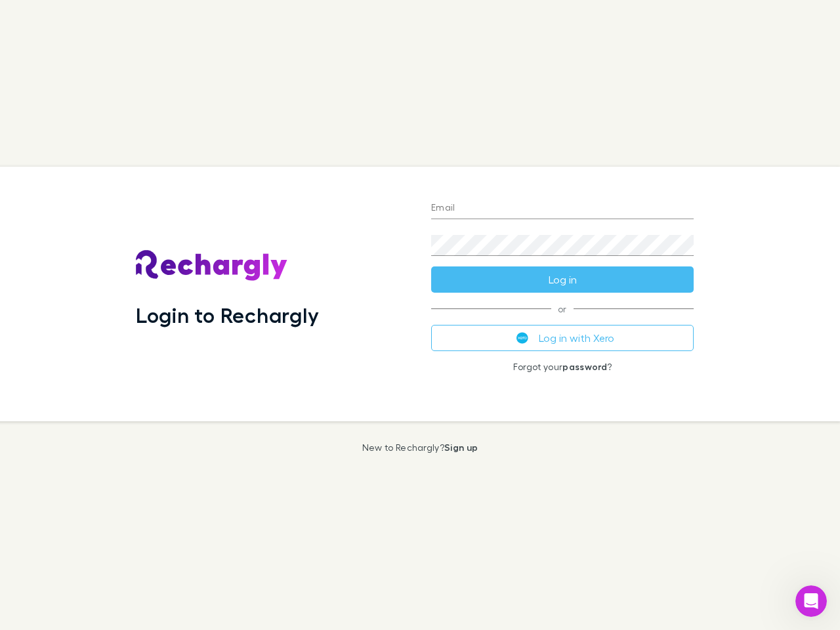 Image resolution: width=840 pixels, height=630 pixels. I want to click on button: Log in, so click(562, 279).